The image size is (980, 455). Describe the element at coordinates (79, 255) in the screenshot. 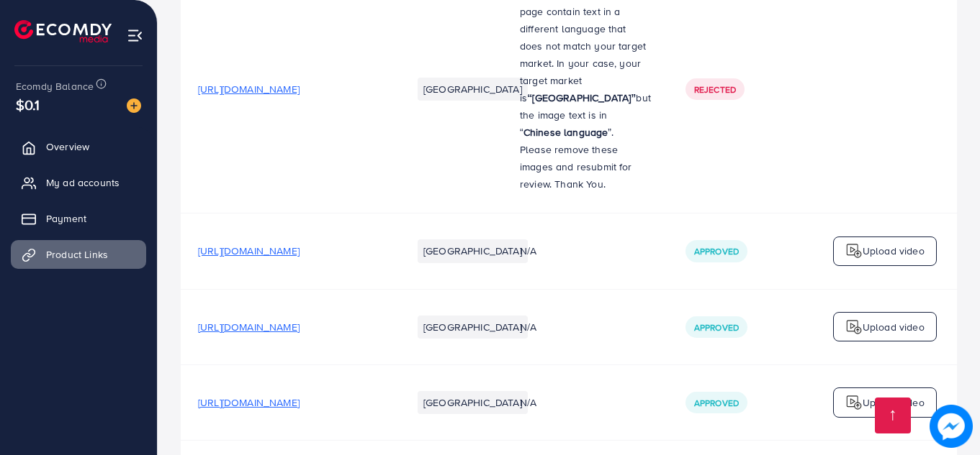

I see `a: Product Links` at that location.